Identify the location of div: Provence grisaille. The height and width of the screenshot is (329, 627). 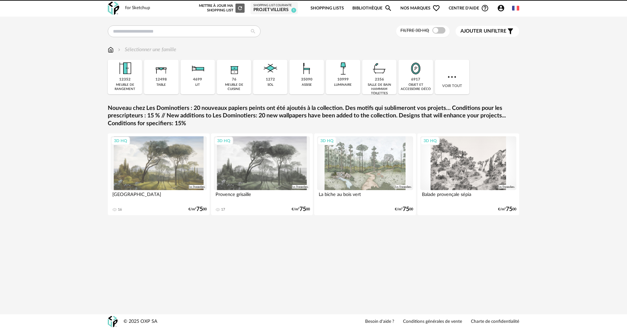
(262, 197).